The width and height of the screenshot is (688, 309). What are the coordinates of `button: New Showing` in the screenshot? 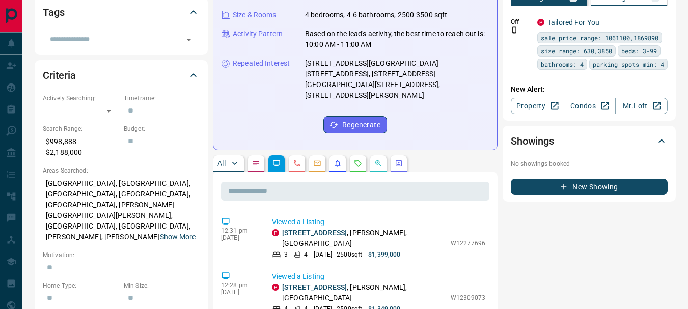 It's located at (589, 187).